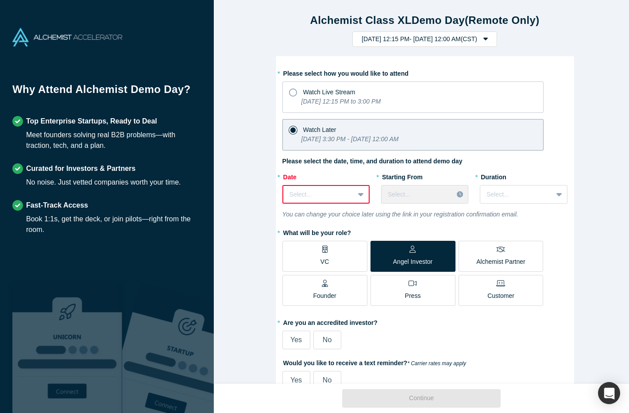 The height and width of the screenshot is (413, 629). Describe the element at coordinates (501, 262) in the screenshot. I see `p: Alchemist Partner` at that location.